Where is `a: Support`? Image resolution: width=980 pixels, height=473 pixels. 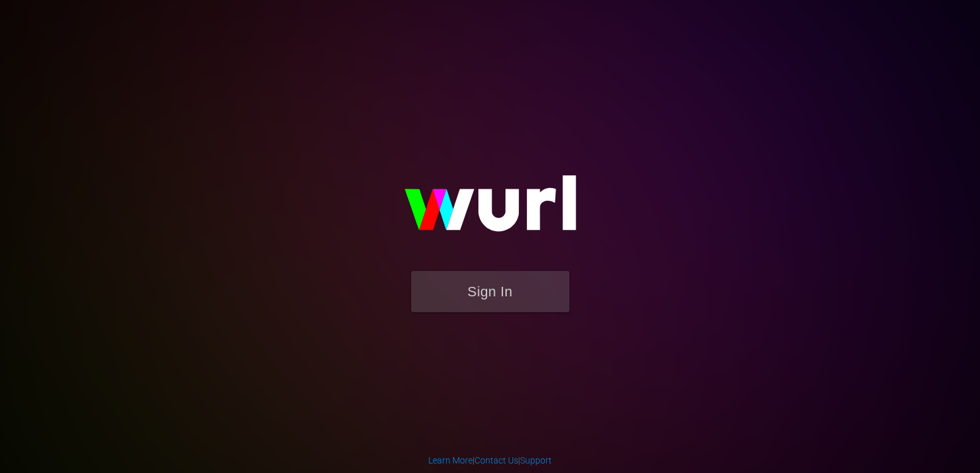 a: Support is located at coordinates (536, 460).